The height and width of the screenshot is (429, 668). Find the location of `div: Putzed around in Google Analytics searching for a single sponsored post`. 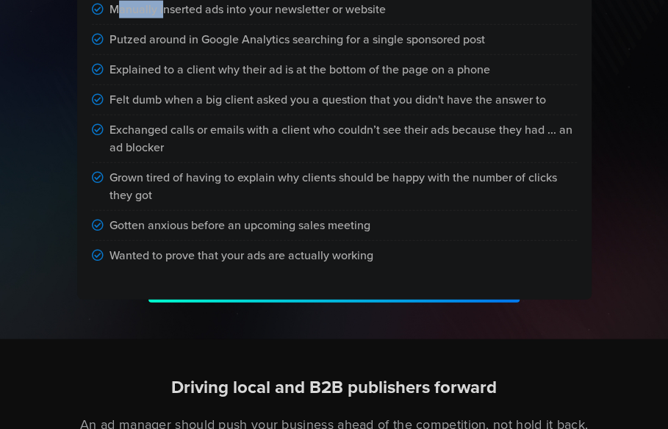

div: Putzed around in Google Analytics searching for a single sponsored post is located at coordinates (335, 40).